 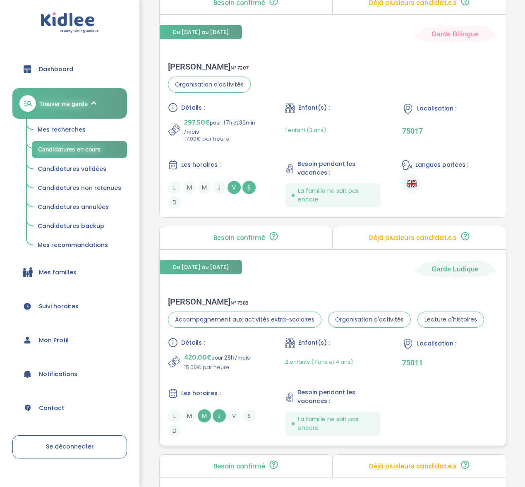 I want to click on span: 2 enfants (7 ans et 4 ans), so click(x=319, y=361).